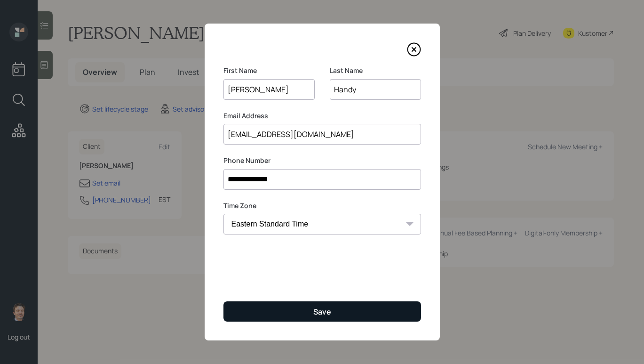  Describe the element at coordinates (322, 116) in the screenshot. I see `label: Email Address` at that location.